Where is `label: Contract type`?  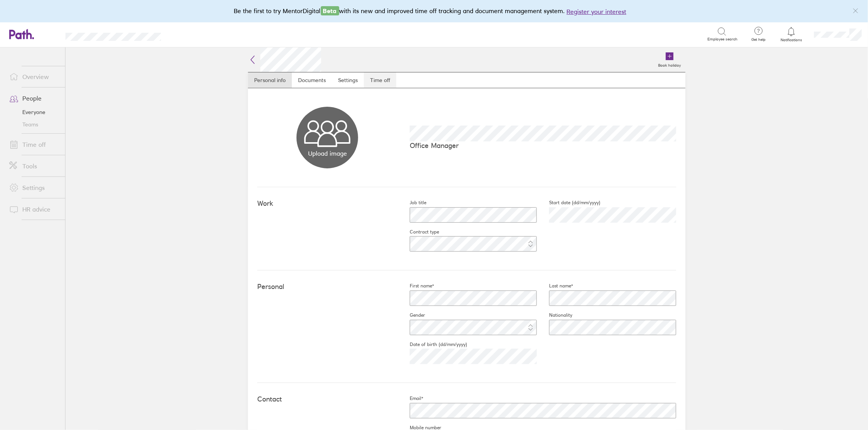 label: Contract type is located at coordinates (418, 232).